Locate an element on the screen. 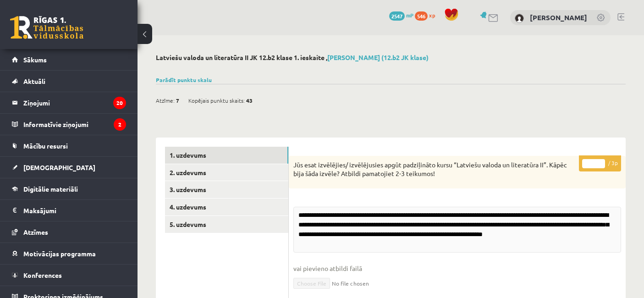 The height and width of the screenshot is (298, 644). i: 20 is located at coordinates (119, 103).